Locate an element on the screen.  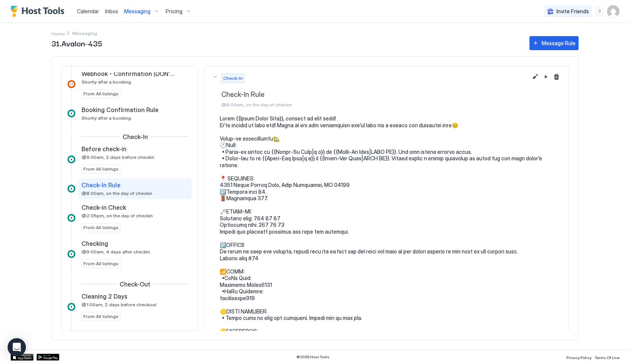
div: Message Rule is located at coordinates (558, 43).